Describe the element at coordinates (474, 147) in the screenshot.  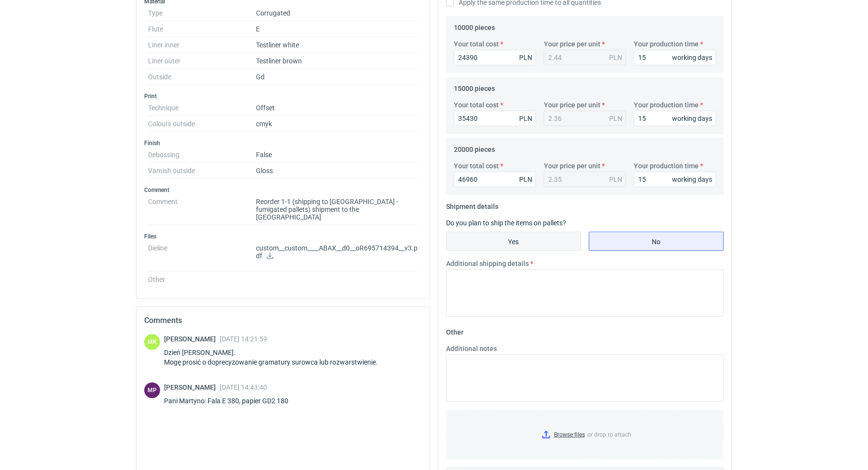
I see `legend: 20000 pieces` at that location.